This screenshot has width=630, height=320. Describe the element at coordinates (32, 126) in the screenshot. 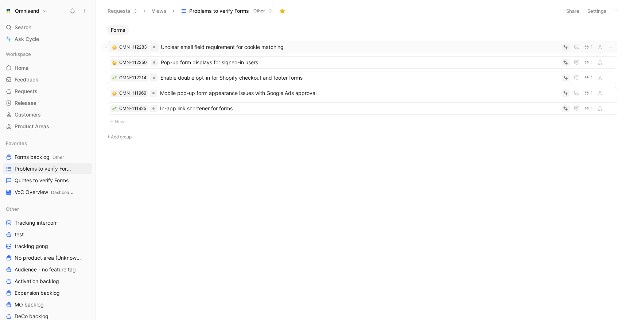

I see `span: Product Areas` at that location.